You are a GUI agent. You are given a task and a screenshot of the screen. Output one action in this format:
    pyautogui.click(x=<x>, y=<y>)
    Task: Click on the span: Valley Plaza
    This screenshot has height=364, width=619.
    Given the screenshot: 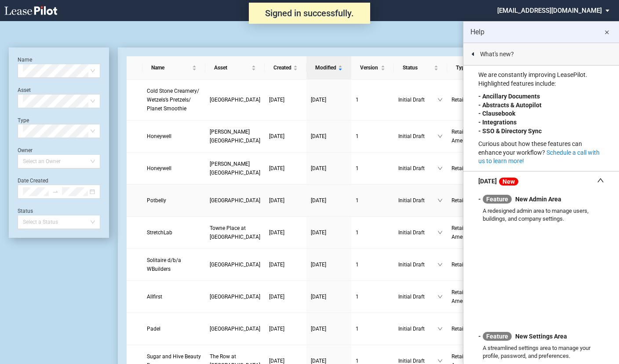 What is the action you would take?
    pyautogui.click(x=235, y=100)
    